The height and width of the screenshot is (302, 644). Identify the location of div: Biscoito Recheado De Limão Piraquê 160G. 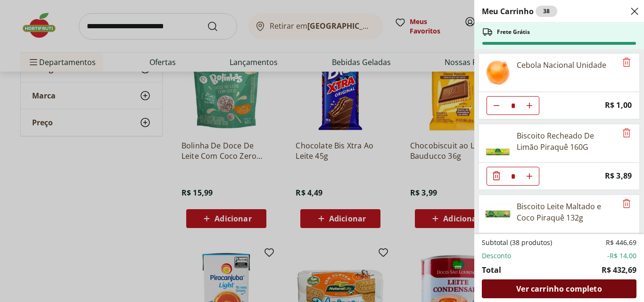
(567, 141).